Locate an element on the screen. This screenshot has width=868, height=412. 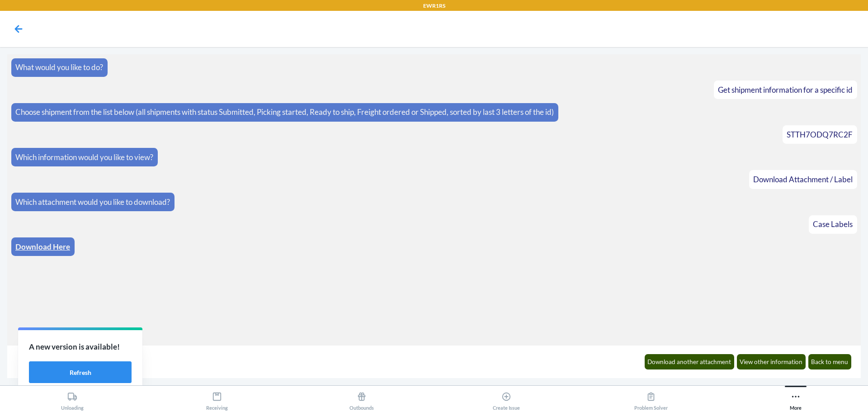
p: What would you like to do? is located at coordinates (60, 67).